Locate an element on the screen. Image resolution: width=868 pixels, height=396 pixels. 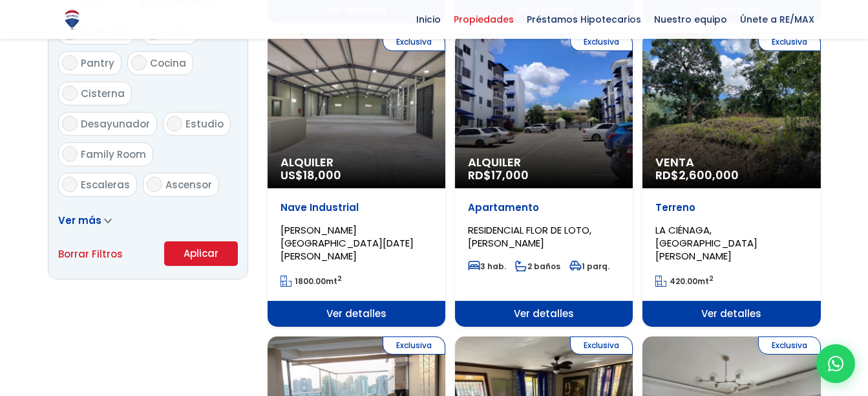
span: Préstamos Hipotecarios is located at coordinates (584, 20).